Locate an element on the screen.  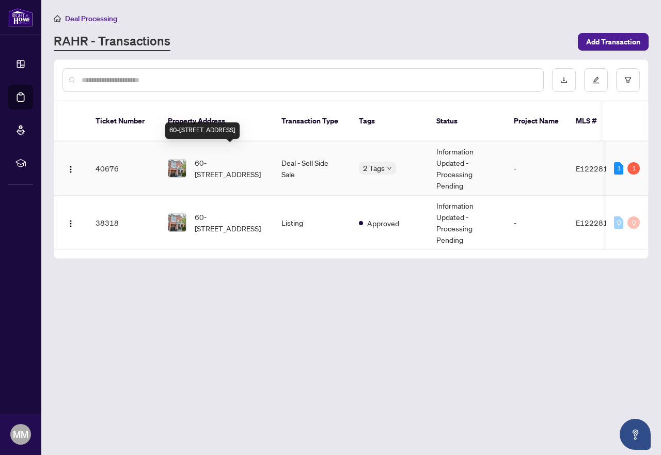
a: RAHR - Transactions is located at coordinates (112, 42).